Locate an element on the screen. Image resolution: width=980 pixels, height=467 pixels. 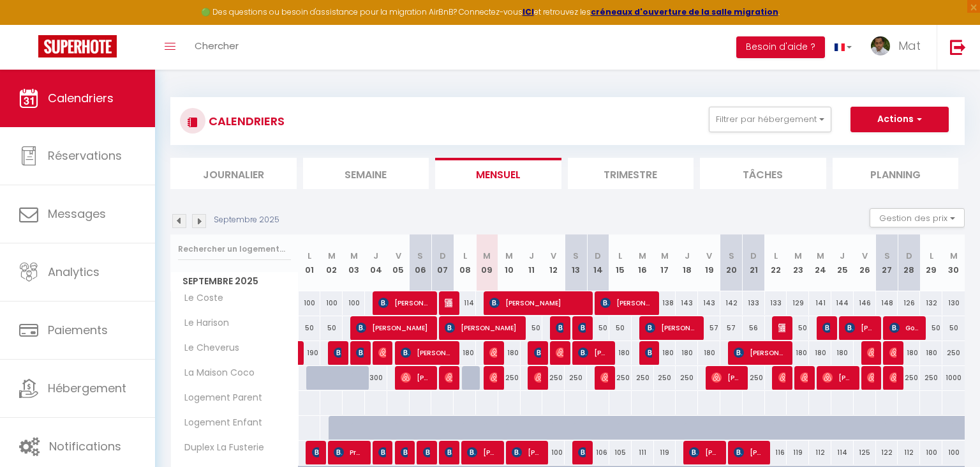
th: 27 is located at coordinates (887, 263).